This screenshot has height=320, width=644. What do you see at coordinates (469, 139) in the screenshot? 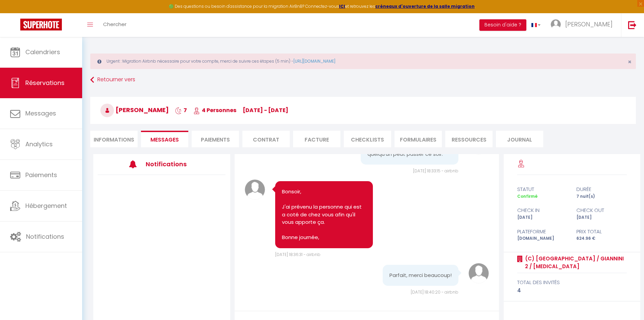
I see `li: Ressources` at bounding box center [469, 139].